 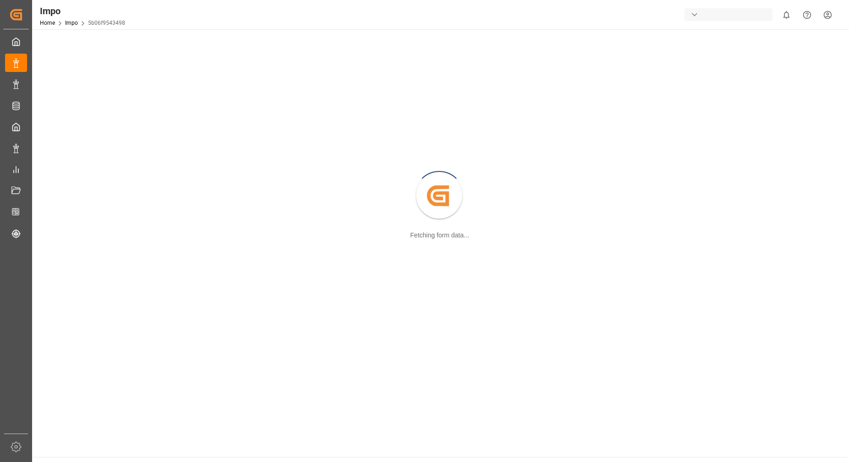 What do you see at coordinates (786, 15) in the screenshot?
I see `button: show 0 new notifications` at bounding box center [786, 15].